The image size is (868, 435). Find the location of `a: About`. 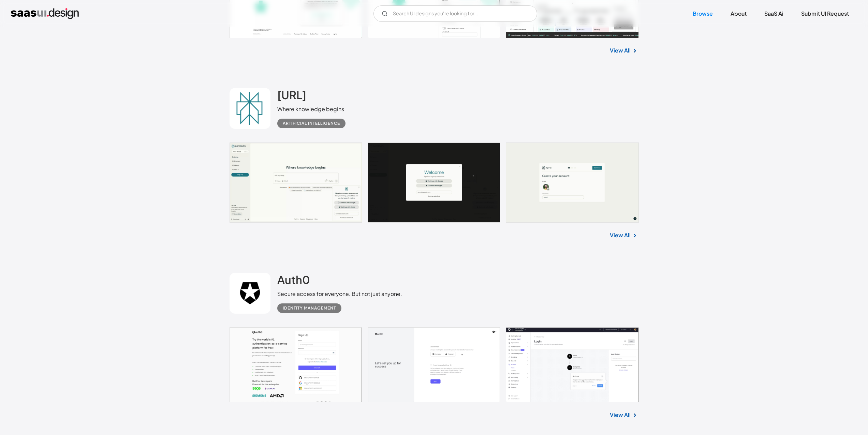

a: About is located at coordinates (739, 14).